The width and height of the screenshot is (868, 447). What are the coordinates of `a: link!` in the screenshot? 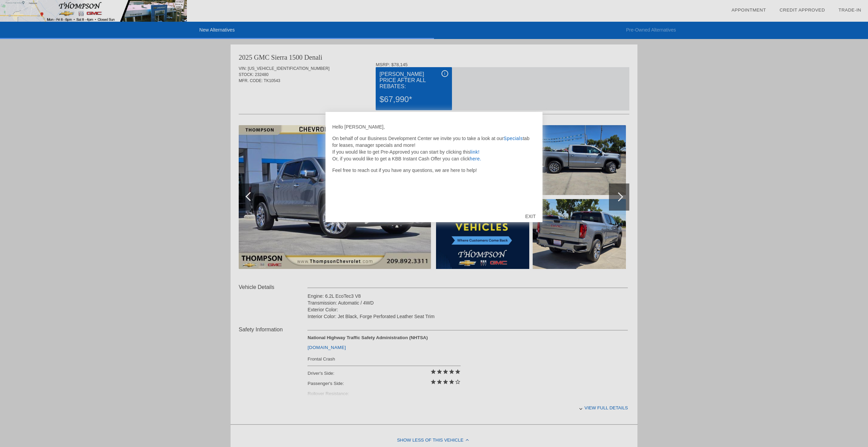 It's located at (474, 152).